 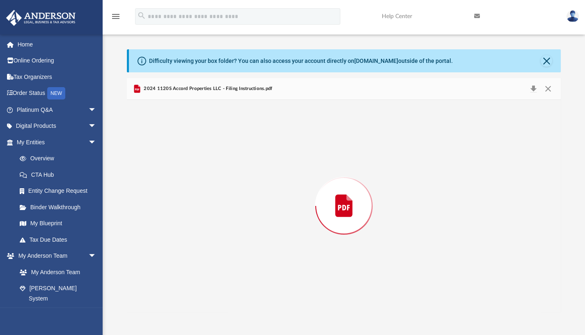 I want to click on a: Home, so click(x=57, y=44).